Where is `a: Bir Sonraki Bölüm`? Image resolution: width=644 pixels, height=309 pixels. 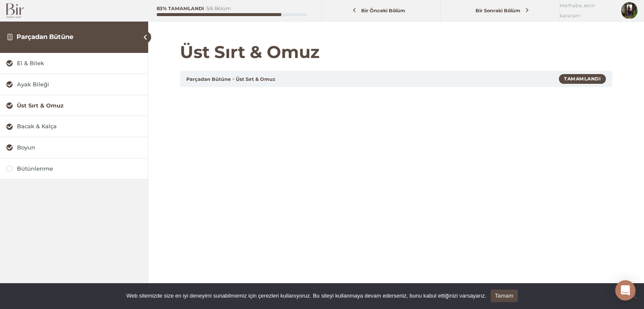 a: Bir Sonraki Bölüm is located at coordinates (500, 11).